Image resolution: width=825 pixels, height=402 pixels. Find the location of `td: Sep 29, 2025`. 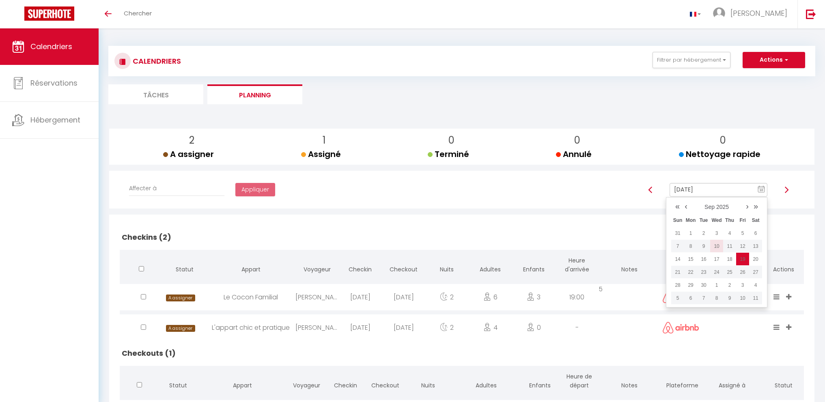

td: Sep 29, 2025 is located at coordinates (691, 285).